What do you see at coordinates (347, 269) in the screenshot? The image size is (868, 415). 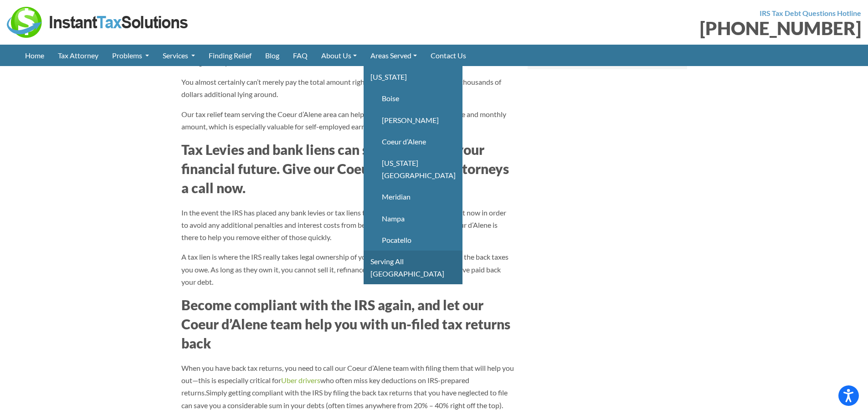 I see `p: A tax lien is where the IRS really takes legal ownership of your house and property to cover the ...` at bounding box center [347, 269].